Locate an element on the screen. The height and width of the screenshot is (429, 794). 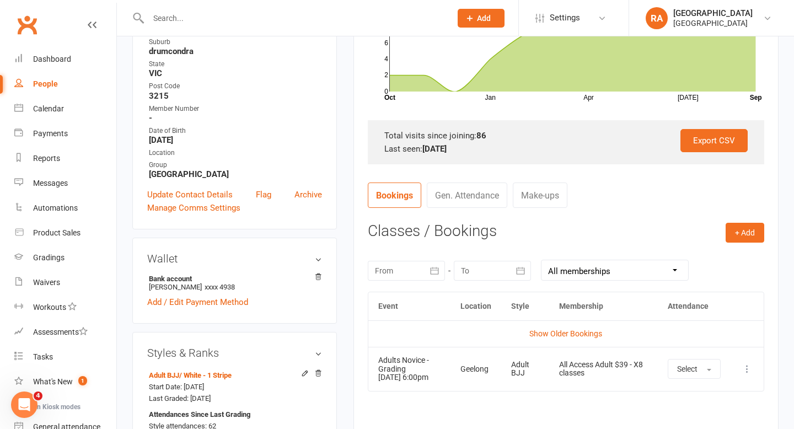
a: Waivers is located at coordinates (65, 282).